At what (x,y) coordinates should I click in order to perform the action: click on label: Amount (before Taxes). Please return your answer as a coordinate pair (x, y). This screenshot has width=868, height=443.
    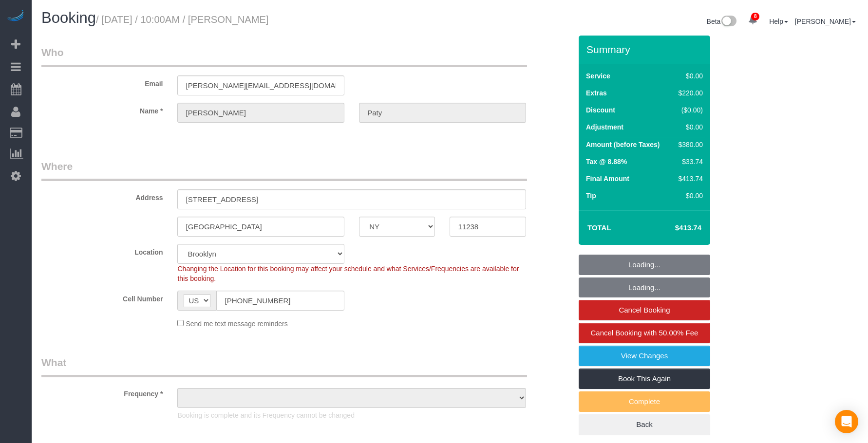
    Looking at the image, I should click on (622, 145).